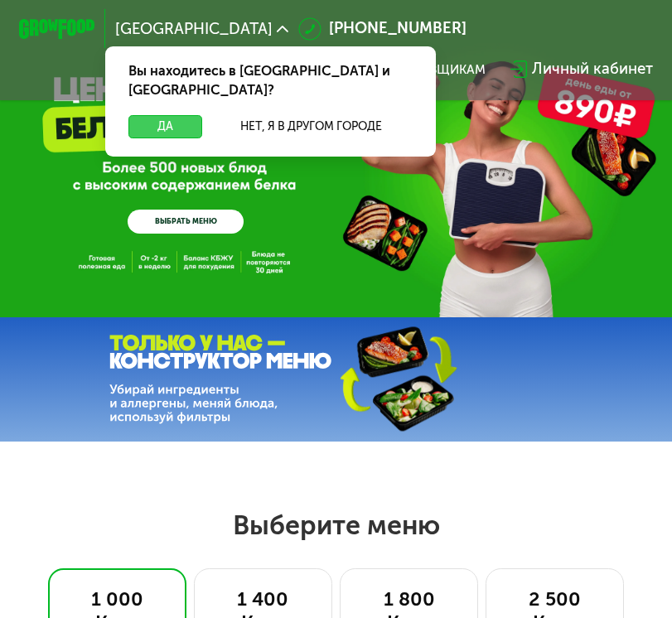 The image size is (672, 618). Describe the element at coordinates (311, 127) in the screenshot. I see `button: Нет, я в другом городе` at that location.